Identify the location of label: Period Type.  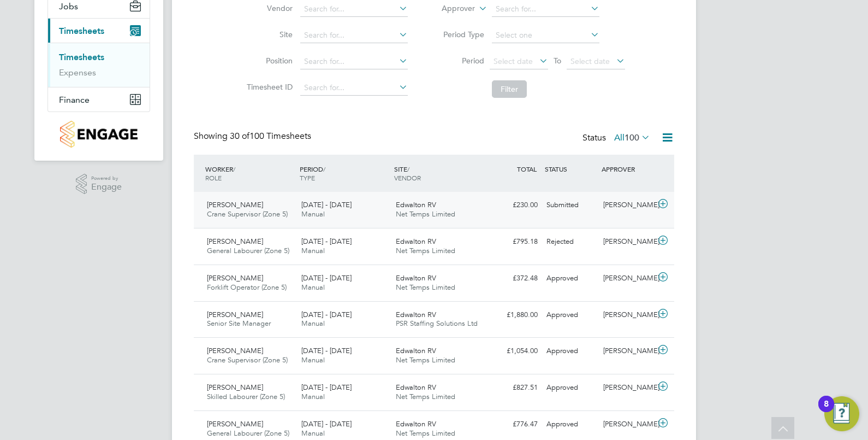
(460, 34).